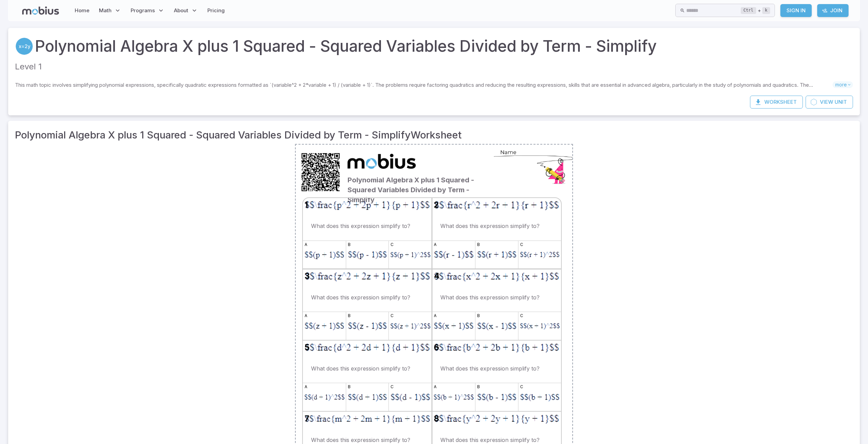 Image resolution: width=868 pixels, height=444 pixels. I want to click on a: Sign In, so click(796, 11).